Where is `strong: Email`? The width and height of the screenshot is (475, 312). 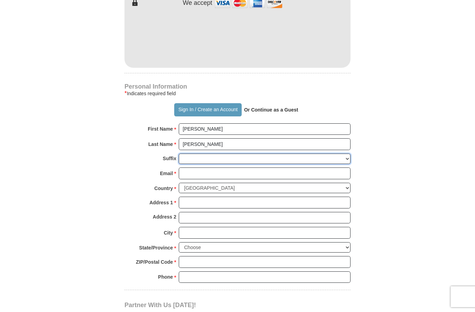
strong: Email is located at coordinates (166, 174).